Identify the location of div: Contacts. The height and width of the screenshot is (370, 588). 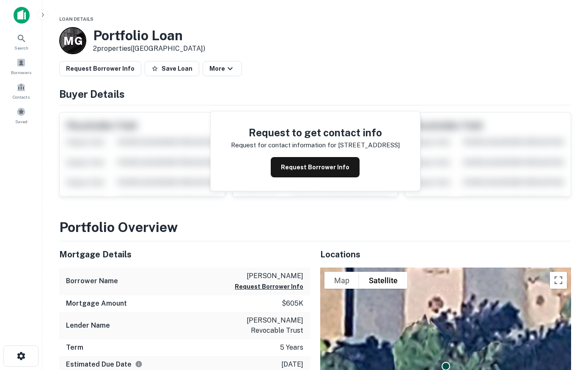
(21, 91).